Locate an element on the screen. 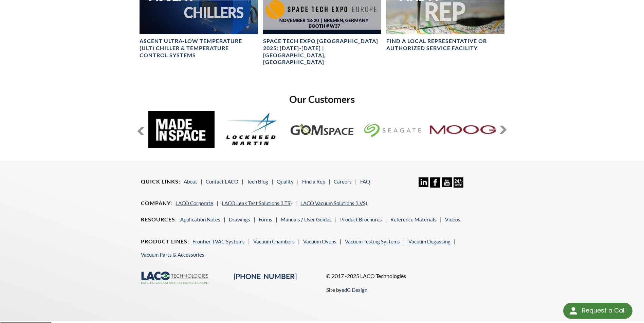 The image size is (644, 323). img: MadeInSpace.jpg is located at coordinates (182, 129).